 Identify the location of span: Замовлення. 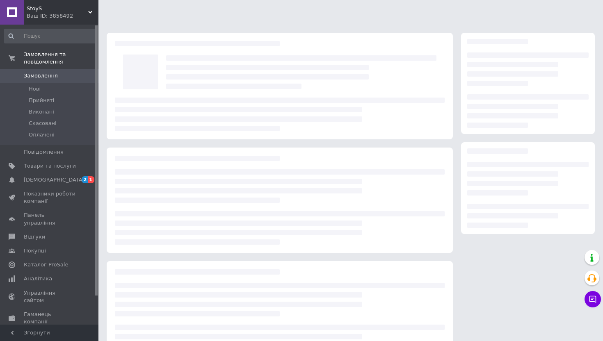
(41, 76).